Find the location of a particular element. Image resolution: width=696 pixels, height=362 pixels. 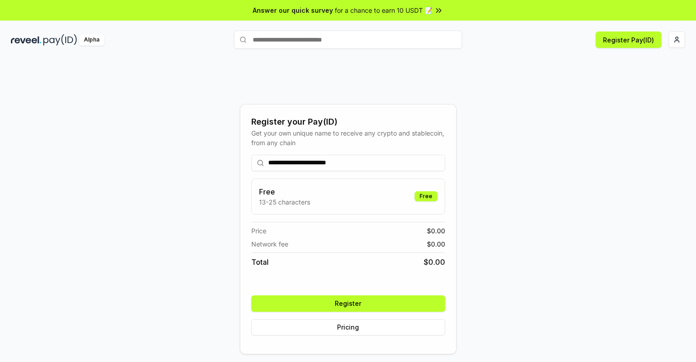

button: Register Pay(ID) is located at coordinates (629, 40).